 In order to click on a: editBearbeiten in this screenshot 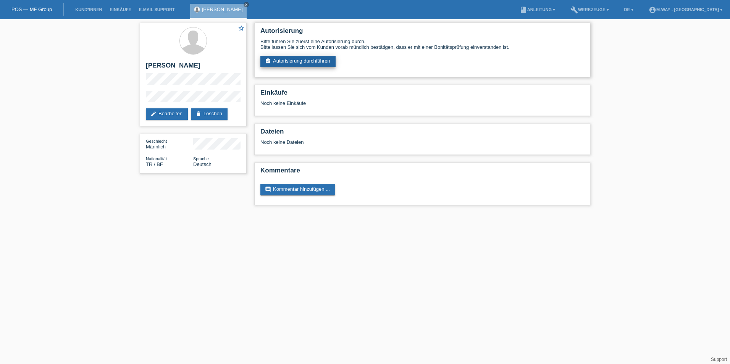, I will do `click(167, 114)`.